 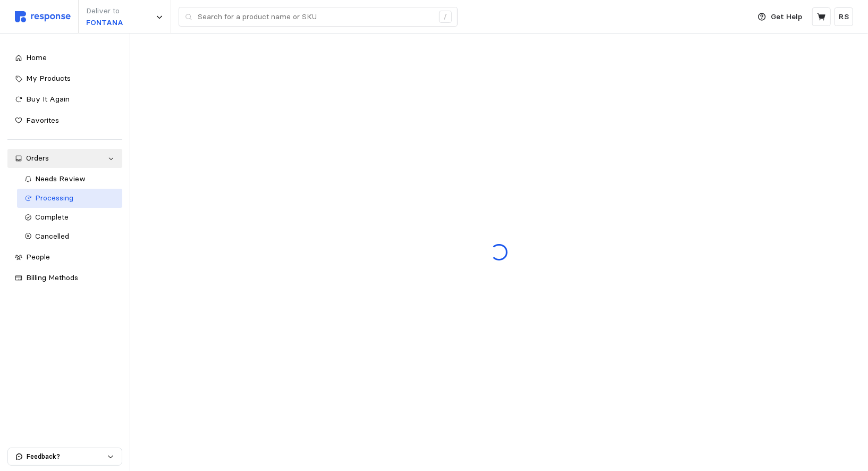 I want to click on a: Needs Review, so click(x=70, y=179).